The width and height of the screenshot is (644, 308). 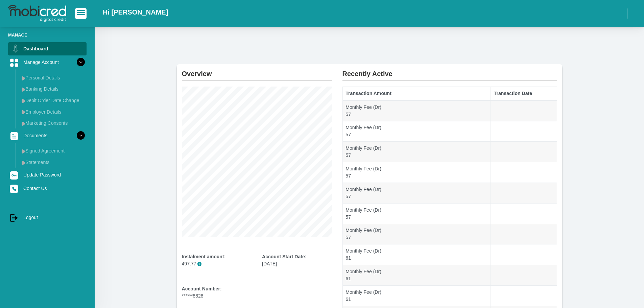 What do you see at coordinates (47, 49) in the screenshot?
I see `a: Dashboard` at bounding box center [47, 49].